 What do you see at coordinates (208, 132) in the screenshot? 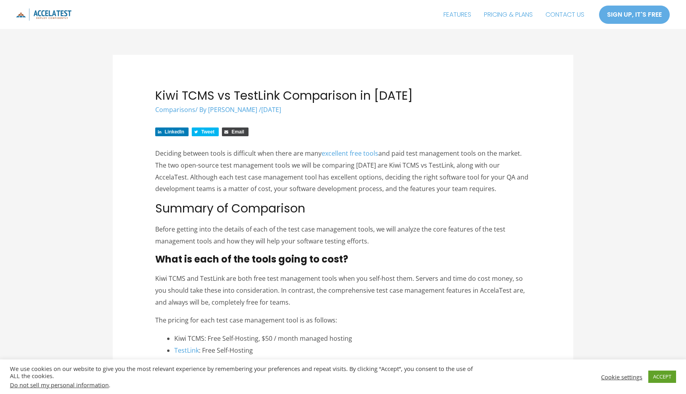
I see `span: Tweet` at bounding box center [208, 132].